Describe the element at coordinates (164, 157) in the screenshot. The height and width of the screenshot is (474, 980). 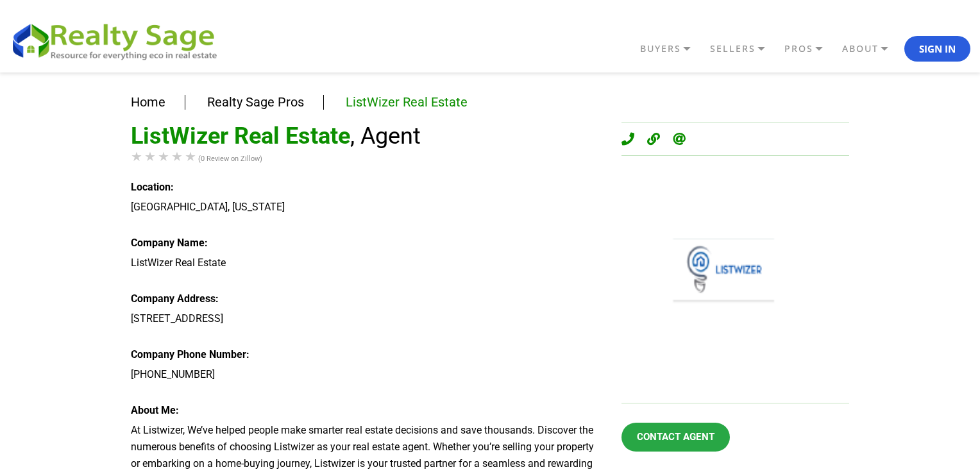
I see `div: Rating of this product is 0 out of 5.` at that location.